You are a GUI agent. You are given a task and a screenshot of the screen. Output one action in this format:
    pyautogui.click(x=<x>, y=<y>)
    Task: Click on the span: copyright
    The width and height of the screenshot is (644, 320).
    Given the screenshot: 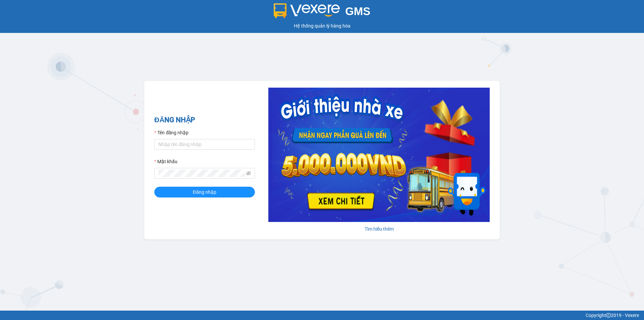 What is the action you would take?
    pyautogui.click(x=608, y=315)
    